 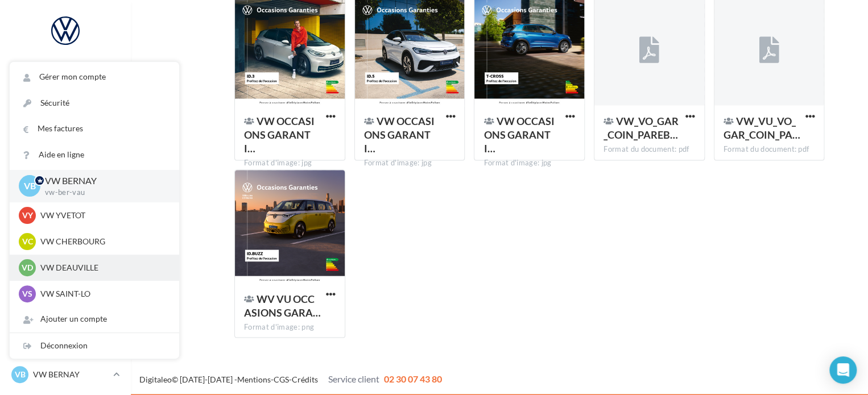 I want to click on p: VW CHERBOURG, so click(x=103, y=241).